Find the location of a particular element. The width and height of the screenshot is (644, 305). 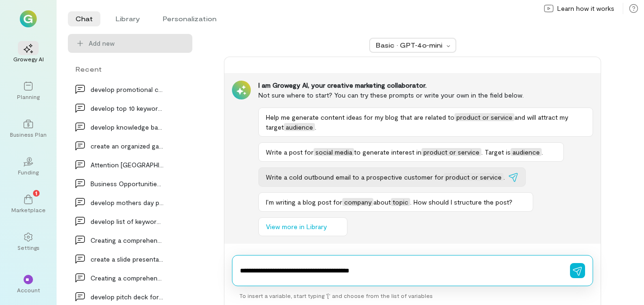

div: To insert a variable, start typing ‘[’ and choose from the list of variables is located at coordinates (413, 296).